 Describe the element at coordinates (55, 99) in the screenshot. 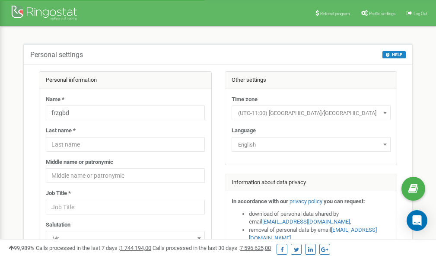

I see `label: Name *` at that location.